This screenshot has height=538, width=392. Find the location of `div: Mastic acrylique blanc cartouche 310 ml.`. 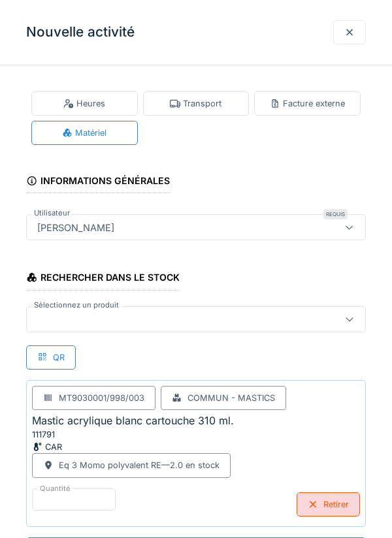

div: Mastic acrylique blanc cartouche 310 ml. is located at coordinates (132, 421).